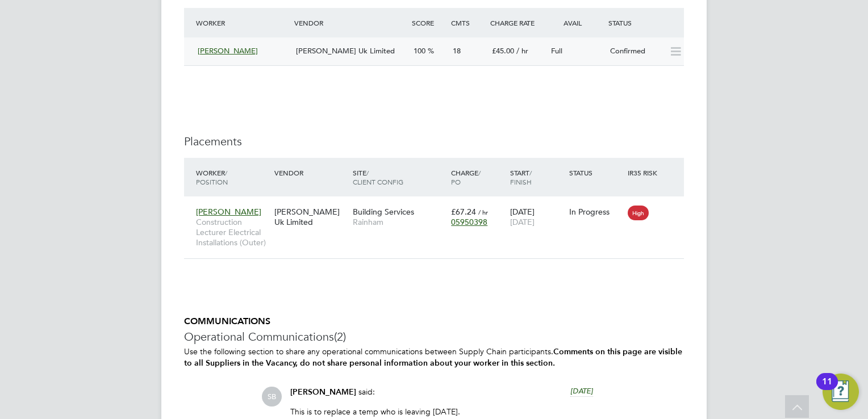  What do you see at coordinates (399, 177) in the screenshot?
I see `div: Site` at bounding box center [399, 177].